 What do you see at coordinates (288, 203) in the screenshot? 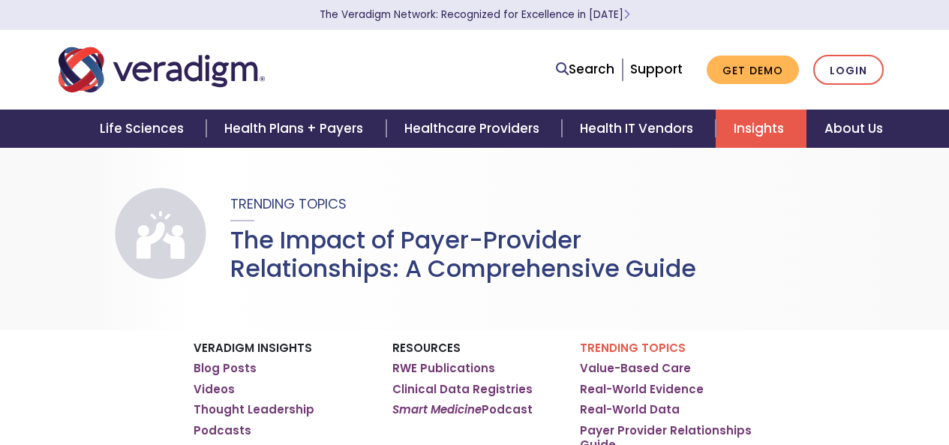
I see `span: Trending Topics` at bounding box center [288, 203].